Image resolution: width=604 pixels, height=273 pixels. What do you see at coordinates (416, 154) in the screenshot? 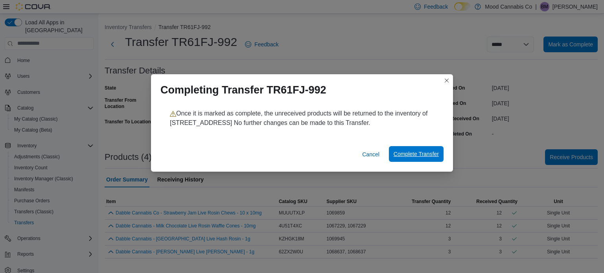
I see `span: Complete Transfer` at bounding box center [416, 154].